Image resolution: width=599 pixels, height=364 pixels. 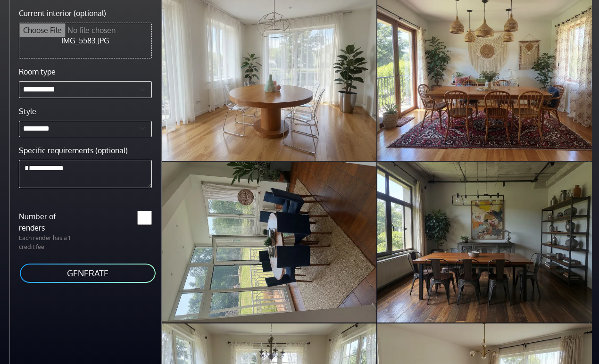 I want to click on label: Current interior (optional), so click(x=62, y=13).